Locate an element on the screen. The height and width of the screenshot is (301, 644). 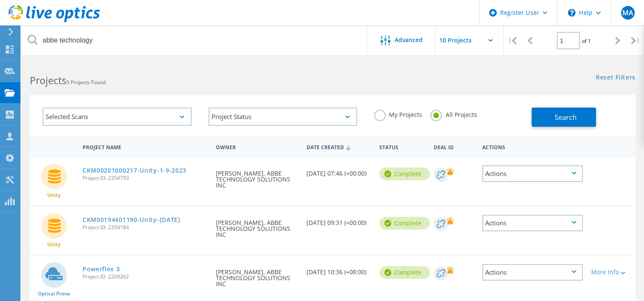
span: Search is located at coordinates (566, 117).